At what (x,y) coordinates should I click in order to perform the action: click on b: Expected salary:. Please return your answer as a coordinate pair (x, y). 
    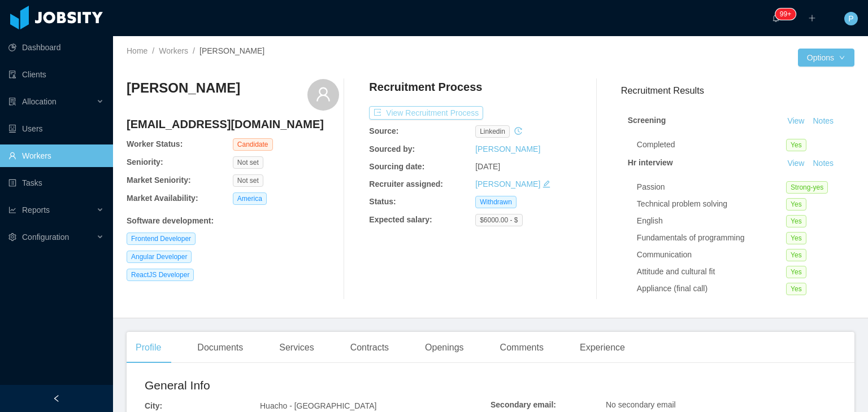
    Looking at the image, I should click on (400, 220).